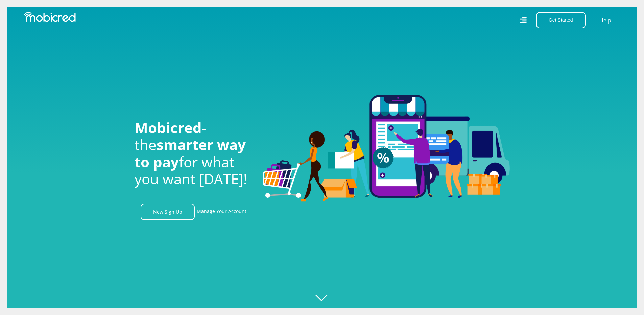 The height and width of the screenshot is (315, 644). Describe the element at coordinates (221, 211) in the screenshot. I see `a: Manage Your Account` at that location.